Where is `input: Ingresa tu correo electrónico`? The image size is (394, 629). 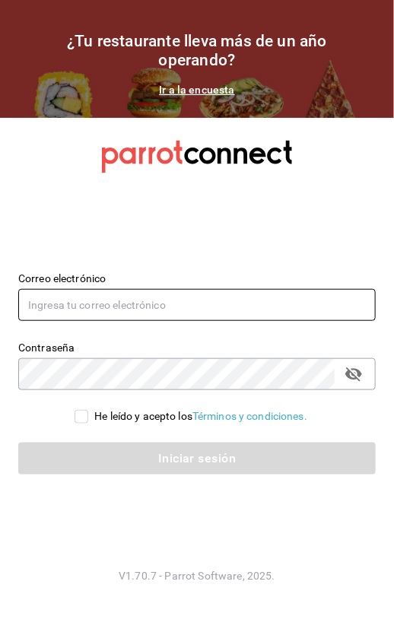
input: Ingresa tu correo electrónico is located at coordinates (197, 305).